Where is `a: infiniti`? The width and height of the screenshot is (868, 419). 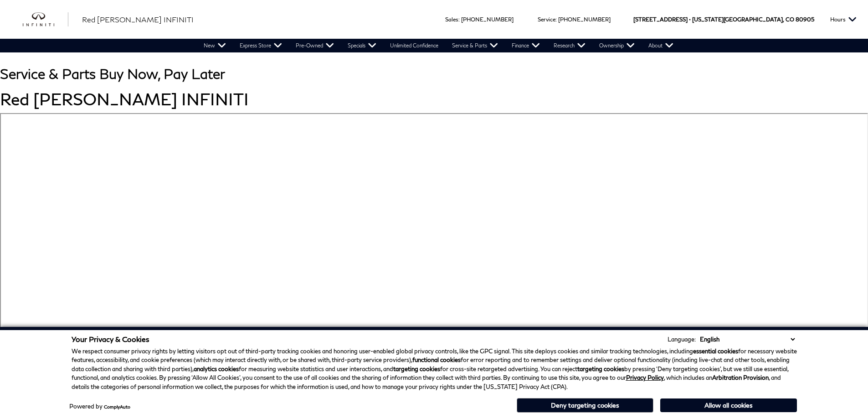
a: infiniti is located at coordinates (45, 20).